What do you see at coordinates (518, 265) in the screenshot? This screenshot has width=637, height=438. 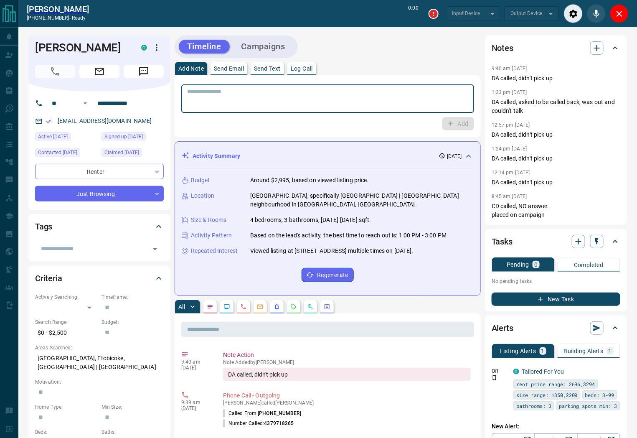 I see `p: Pending` at bounding box center [518, 265].